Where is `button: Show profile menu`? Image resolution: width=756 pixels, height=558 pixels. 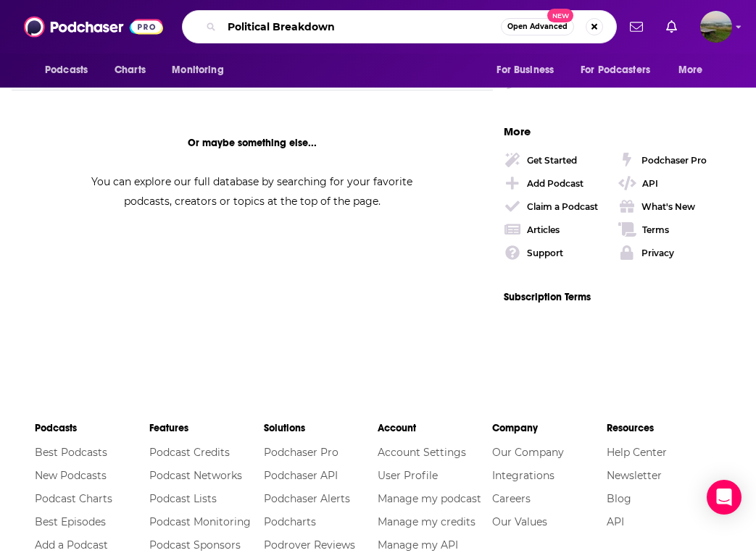 button: Show profile menu is located at coordinates (716, 27).